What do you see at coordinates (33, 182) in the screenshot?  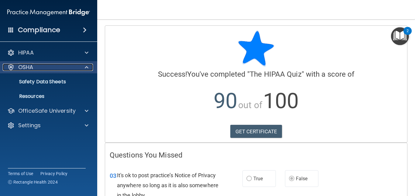 I see `span: Ⓒ Rectangle Health 2024` at bounding box center [33, 182].